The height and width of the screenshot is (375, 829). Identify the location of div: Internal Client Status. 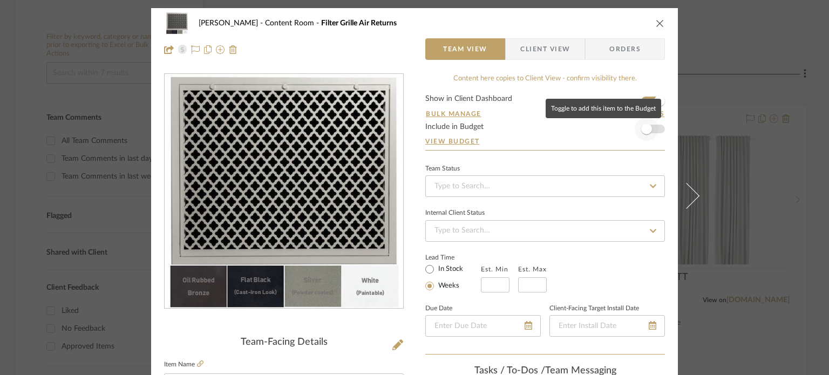
(455, 213).